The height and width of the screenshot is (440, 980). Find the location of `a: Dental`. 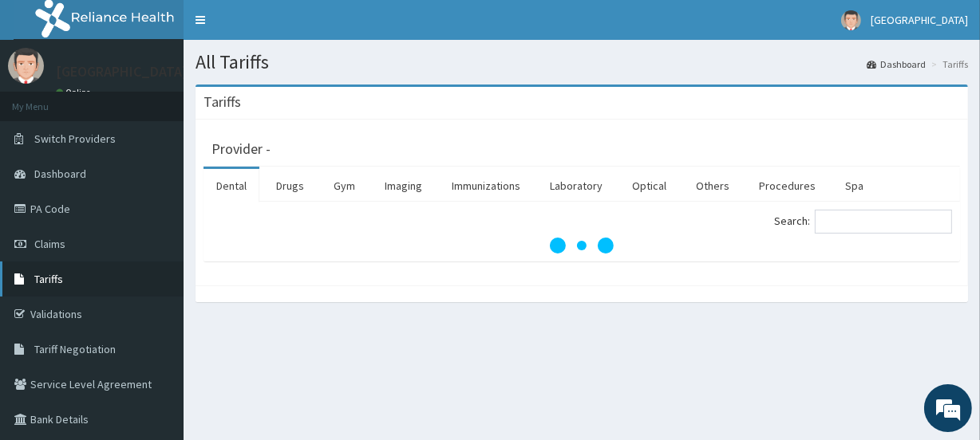

a: Dental is located at coordinates (231, 185).